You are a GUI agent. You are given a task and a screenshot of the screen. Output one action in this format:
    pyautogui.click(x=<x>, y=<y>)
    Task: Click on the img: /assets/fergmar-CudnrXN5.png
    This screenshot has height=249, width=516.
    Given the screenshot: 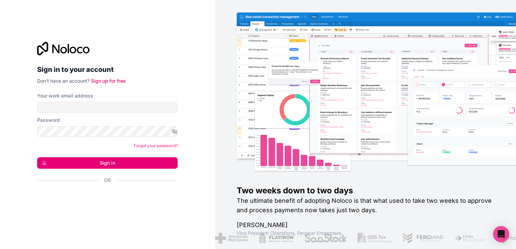 What is the action you would take?
    pyautogui.click(x=422, y=238)
    